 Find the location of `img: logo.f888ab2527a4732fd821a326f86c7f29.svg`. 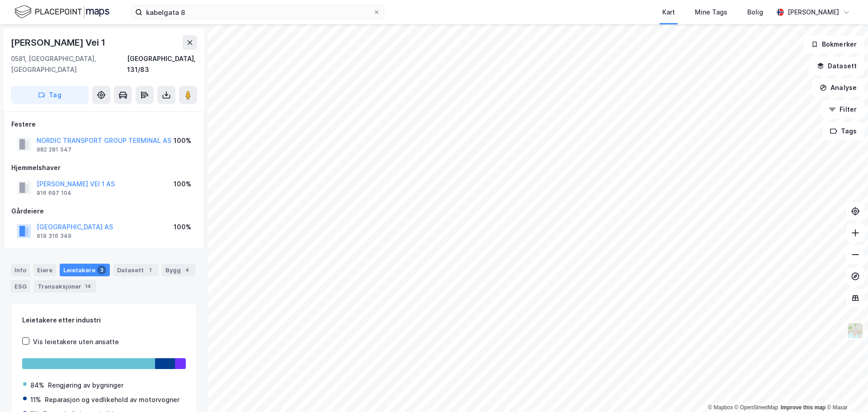

img: logo.f888ab2527a4732fd821a326f86c7f29.svg is located at coordinates (62, 12).